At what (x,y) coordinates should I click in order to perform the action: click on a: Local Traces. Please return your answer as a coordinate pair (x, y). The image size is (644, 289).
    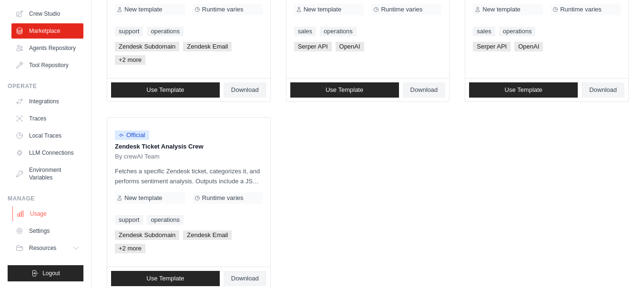
    Looking at the image, I should click on (47, 136).